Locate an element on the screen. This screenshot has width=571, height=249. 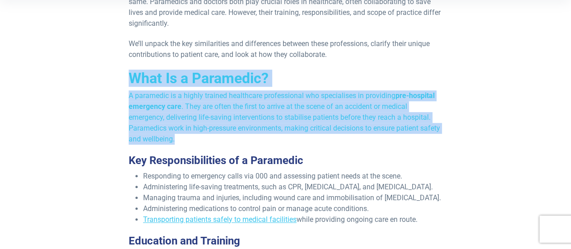
h3: Education and Training is located at coordinates (285, 240).